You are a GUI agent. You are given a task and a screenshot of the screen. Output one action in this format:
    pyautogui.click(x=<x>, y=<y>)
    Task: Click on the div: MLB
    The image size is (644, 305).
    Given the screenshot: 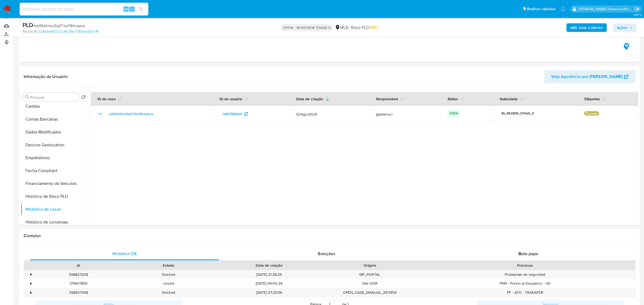 What is the action you would take?
    pyautogui.click(x=341, y=28)
    